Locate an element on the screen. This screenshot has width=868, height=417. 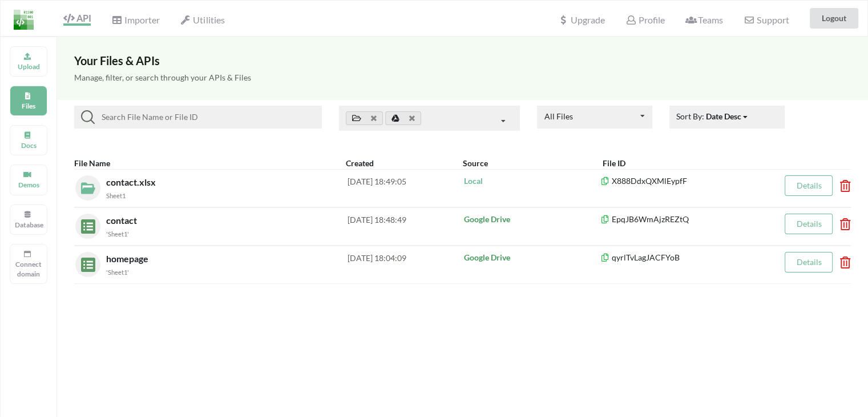
img: localFileIcon.eab6d1cc.svg is located at coordinates (85, 185).